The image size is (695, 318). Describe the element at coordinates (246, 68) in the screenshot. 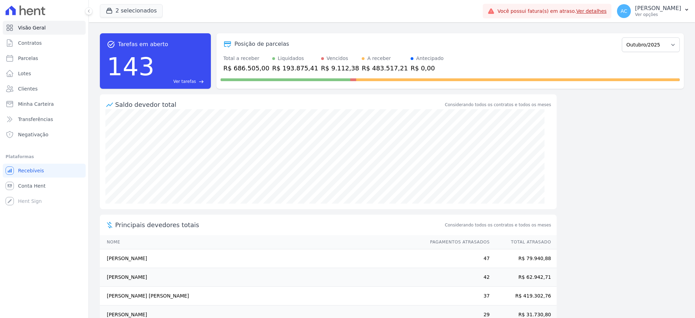

I see `div: R$ 686.505,00` at that location.